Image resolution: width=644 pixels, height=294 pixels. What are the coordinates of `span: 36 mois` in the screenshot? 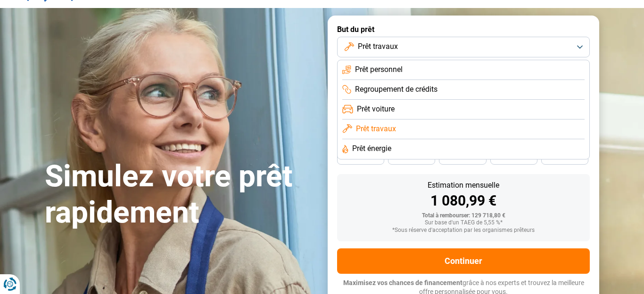 It's located at (462, 158).